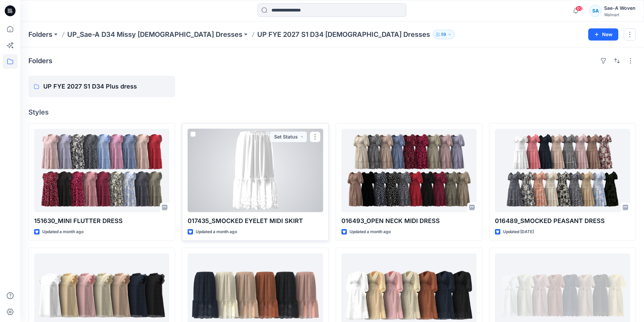 This screenshot has width=644, height=322. What do you see at coordinates (332, 112) in the screenshot?
I see `h4: Styles` at bounding box center [332, 112].